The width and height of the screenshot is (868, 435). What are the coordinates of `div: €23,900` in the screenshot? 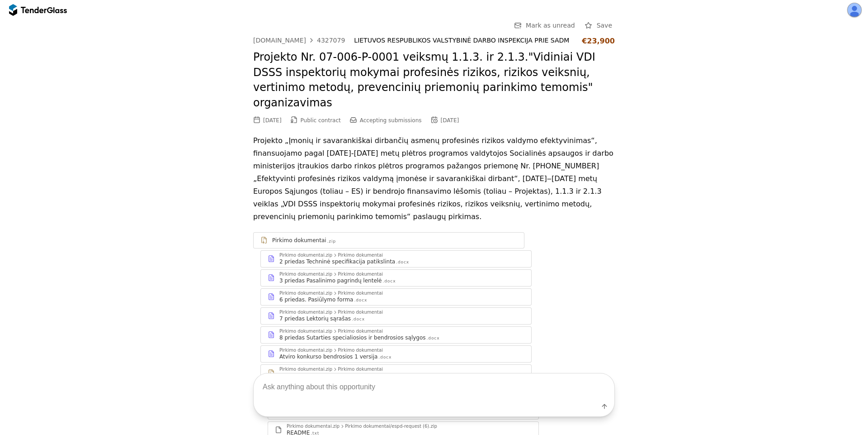 It's located at (598, 41).